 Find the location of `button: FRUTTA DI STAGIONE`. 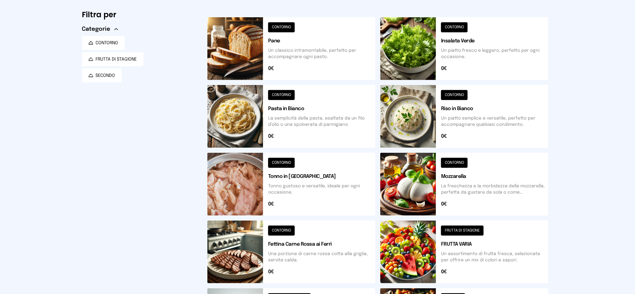

button: FRUTTA DI STAGIONE is located at coordinates (113, 59).